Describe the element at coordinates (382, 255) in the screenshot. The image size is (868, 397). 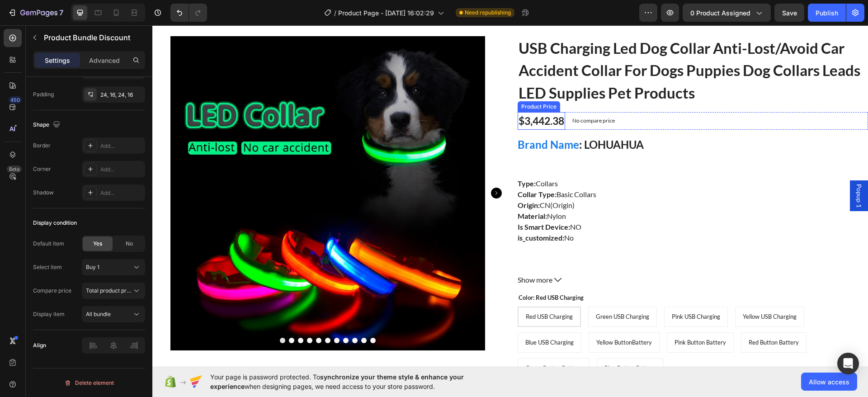
I see `span: Show more` at that location.